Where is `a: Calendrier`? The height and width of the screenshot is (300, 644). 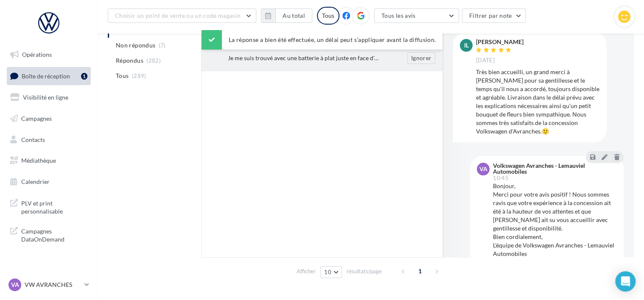
a: Calendrier is located at coordinates (49, 182).